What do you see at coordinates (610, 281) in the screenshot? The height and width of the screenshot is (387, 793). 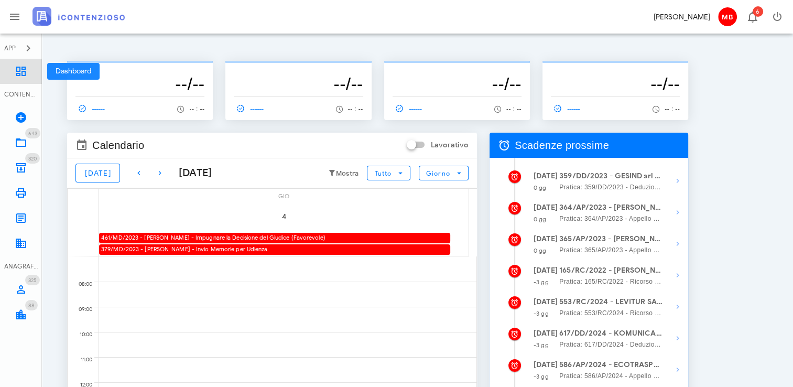 I see `span: Pratica: 165/RC/2022 - Ricorso contro Agenzia delle entrate-Riscossione (Udienza)` at bounding box center [610, 281].